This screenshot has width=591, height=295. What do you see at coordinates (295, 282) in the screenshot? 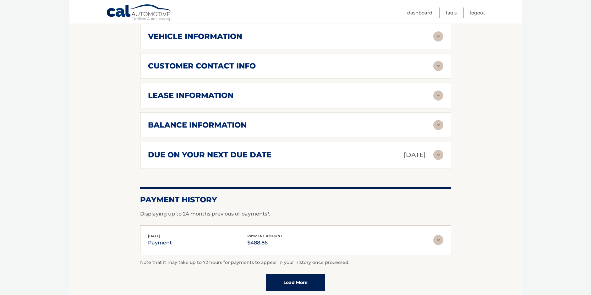
I see `a: Load More` at bounding box center [295, 282].